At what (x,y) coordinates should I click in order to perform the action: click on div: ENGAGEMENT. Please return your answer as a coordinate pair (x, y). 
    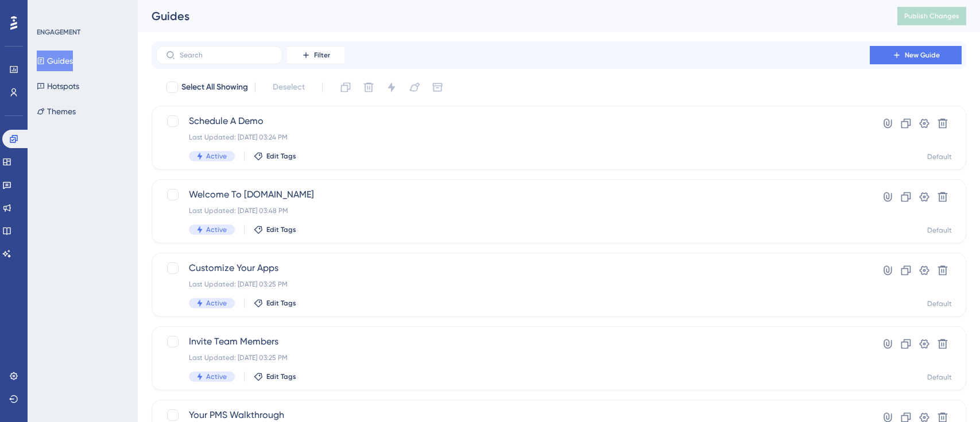
    Looking at the image, I should click on (58, 32).